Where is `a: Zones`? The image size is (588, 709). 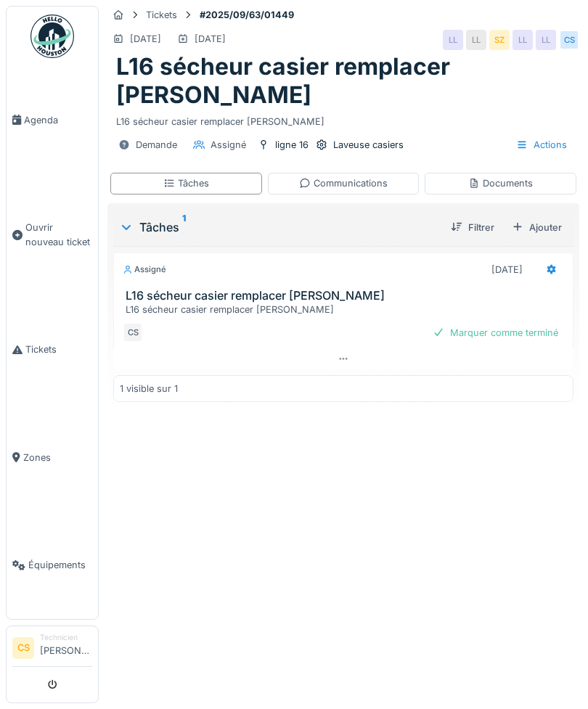 a: Zones is located at coordinates (52, 457).